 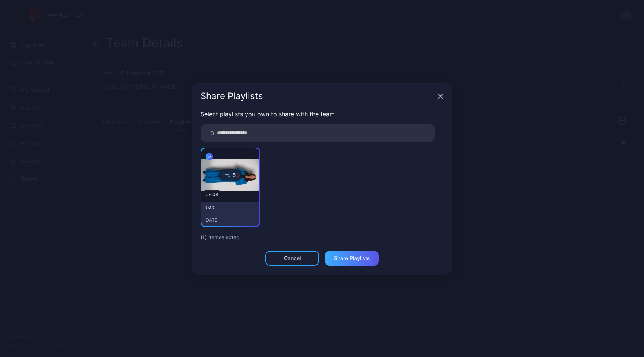 I want to click on div: Cancel, so click(x=292, y=258).